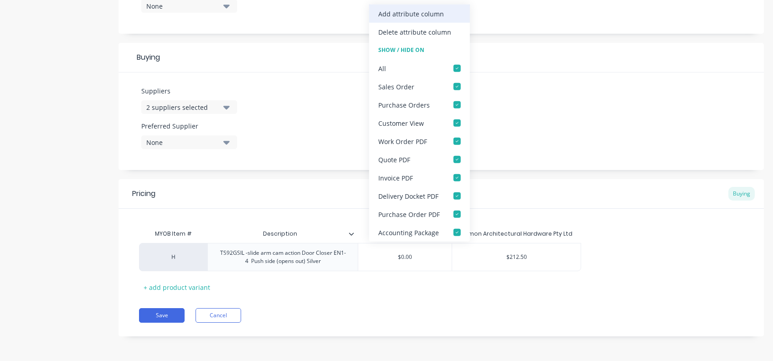  Describe the element at coordinates (162, 315) in the screenshot. I see `button: Save` at that location.